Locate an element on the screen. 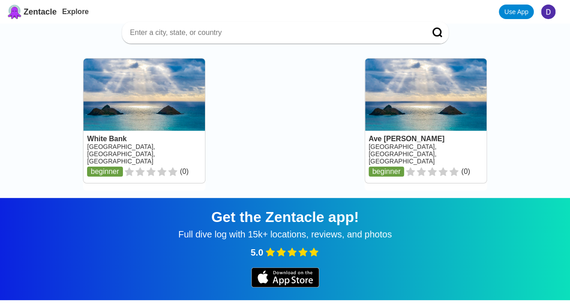 The image size is (570, 306). span: Zentacle is located at coordinates (40, 12).